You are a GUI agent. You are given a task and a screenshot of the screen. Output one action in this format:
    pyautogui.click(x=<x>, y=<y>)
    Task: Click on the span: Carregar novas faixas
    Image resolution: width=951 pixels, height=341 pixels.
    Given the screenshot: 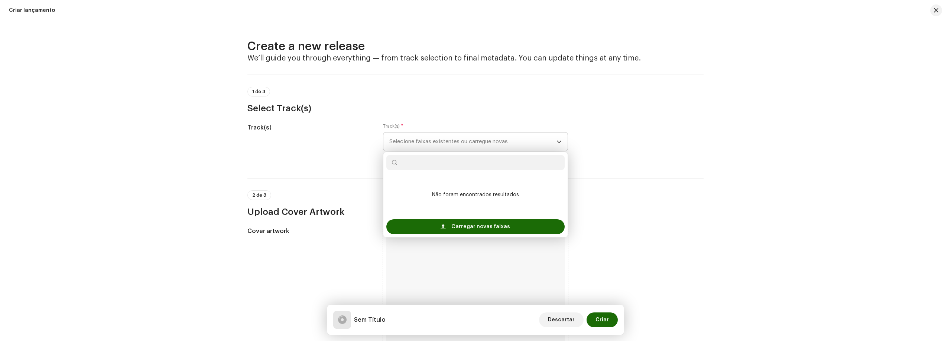 What is the action you would take?
    pyautogui.click(x=481, y=227)
    